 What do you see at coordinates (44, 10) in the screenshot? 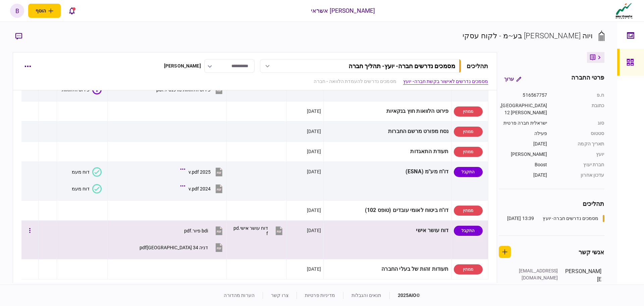
I see `button: פתח תפריט להוספת לקוח` at bounding box center [44, 10].